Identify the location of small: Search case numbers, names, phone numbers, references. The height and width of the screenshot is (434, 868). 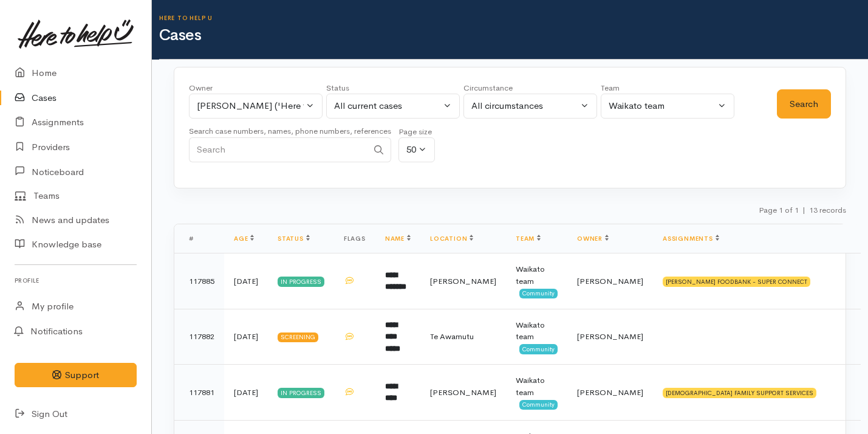
(290, 130).